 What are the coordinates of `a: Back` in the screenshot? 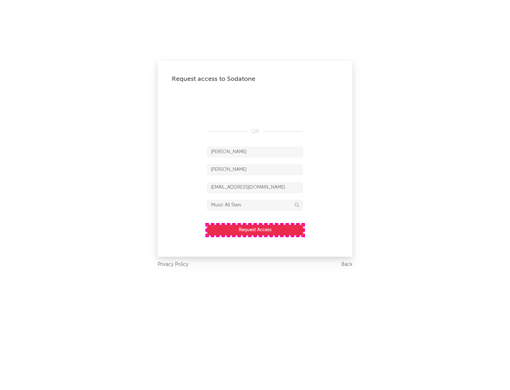 It's located at (347, 264).